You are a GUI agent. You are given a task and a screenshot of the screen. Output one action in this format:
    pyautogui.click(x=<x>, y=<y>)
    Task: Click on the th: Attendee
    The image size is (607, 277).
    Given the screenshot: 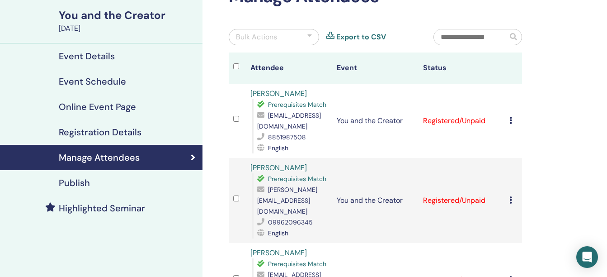 What is the action you would take?
    pyautogui.click(x=289, y=68)
    